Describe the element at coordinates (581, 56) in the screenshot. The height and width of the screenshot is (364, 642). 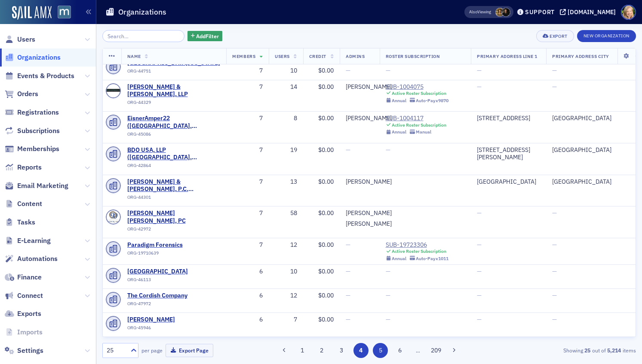
I see `span: Primary Address City` at that location.